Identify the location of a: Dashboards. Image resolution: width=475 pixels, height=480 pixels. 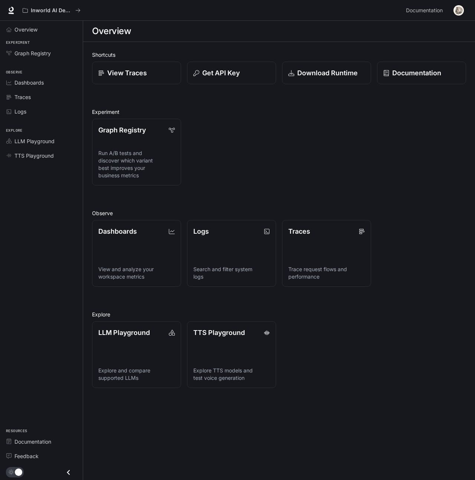
(41, 82).